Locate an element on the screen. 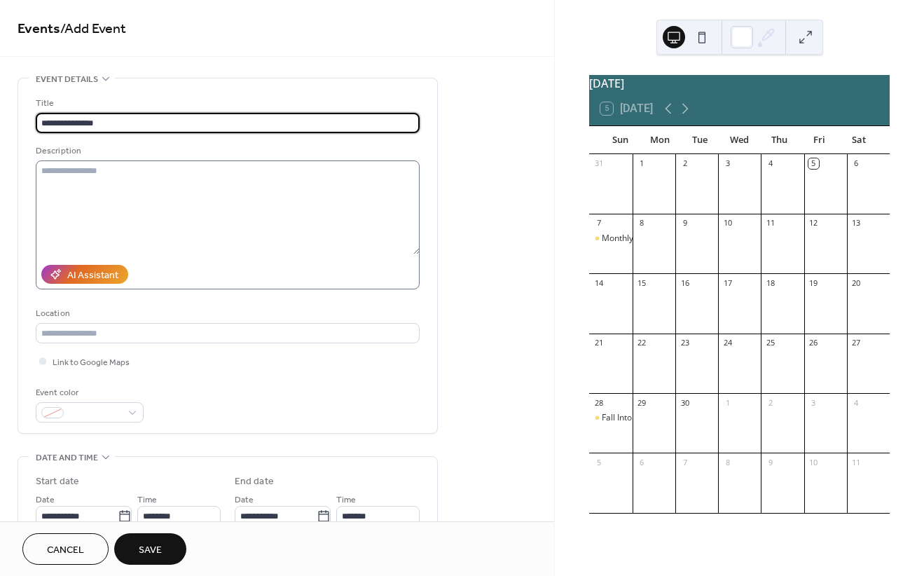 This screenshot has height=576, width=924. div: Fri is located at coordinates (819, 140).